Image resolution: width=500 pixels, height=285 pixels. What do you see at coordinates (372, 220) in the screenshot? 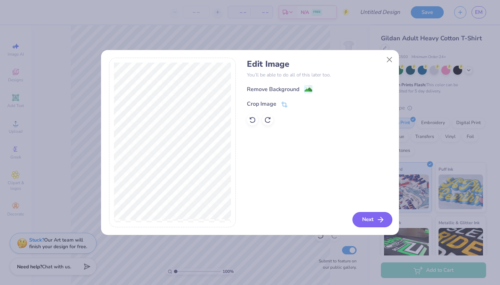
I see `button: Next` at bounding box center [372, 220].